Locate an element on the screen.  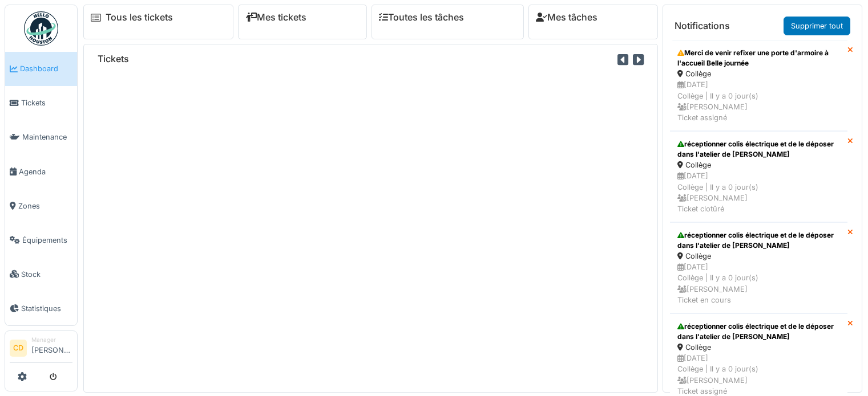
a: Statistiques is located at coordinates (41, 309).